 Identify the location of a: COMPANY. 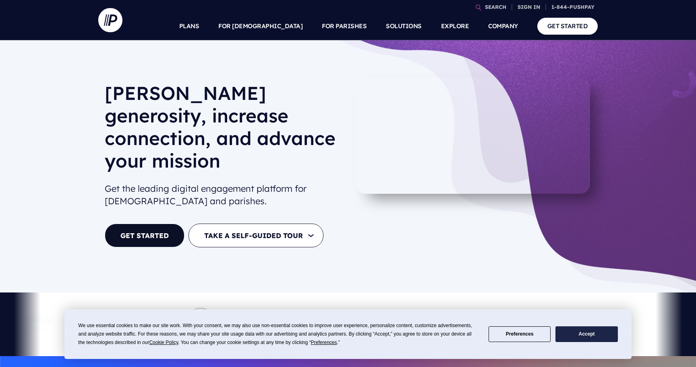
(503, 26).